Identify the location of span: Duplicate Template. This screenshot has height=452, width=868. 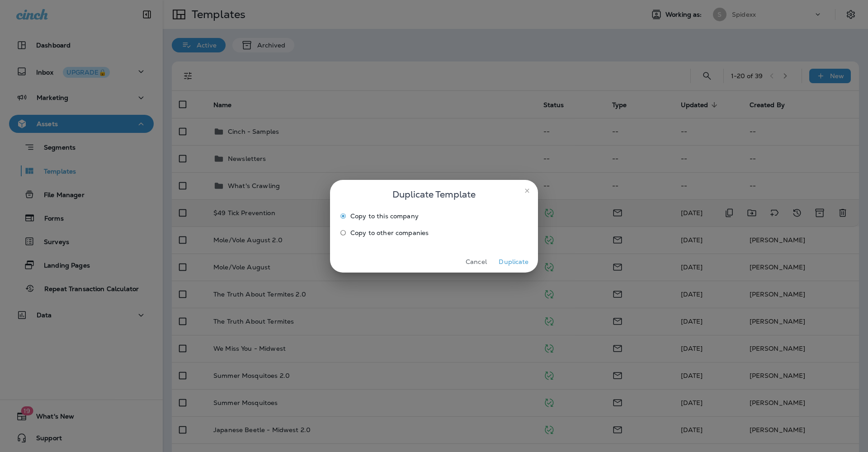
(434, 194).